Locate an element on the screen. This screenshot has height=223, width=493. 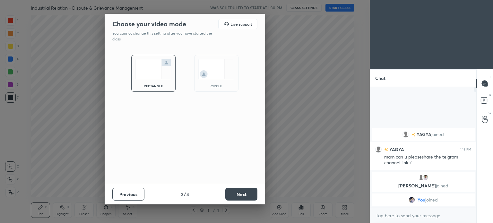
img: normalScreenIcon.ae25ed63.svg is located at coordinates (153, 69).